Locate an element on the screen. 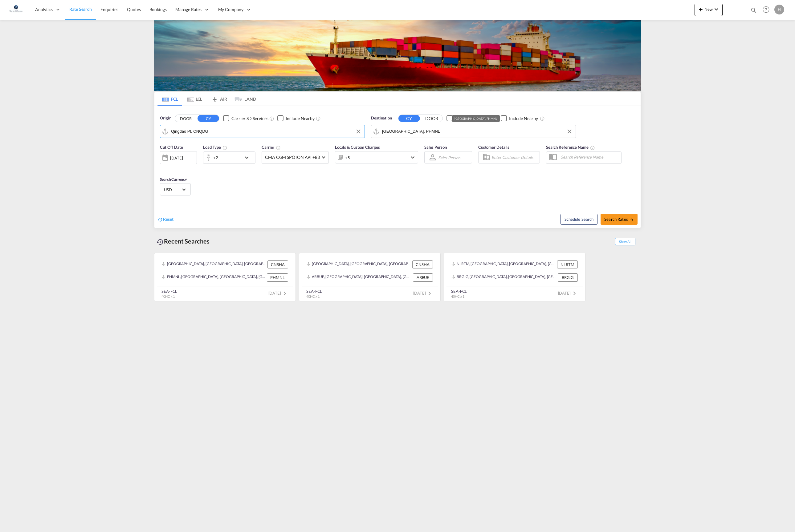  span: Help is located at coordinates (766, 9).